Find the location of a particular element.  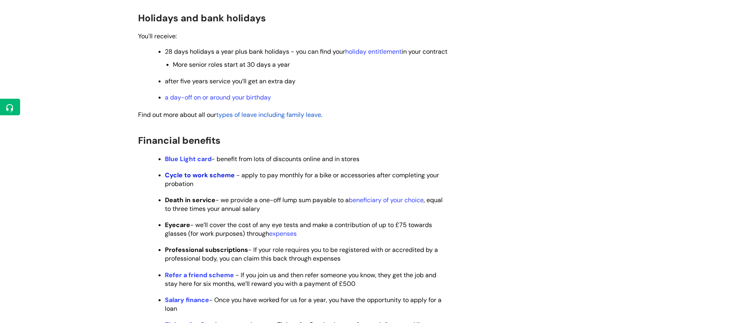

strong: Blue Light card is located at coordinates (188, 159).